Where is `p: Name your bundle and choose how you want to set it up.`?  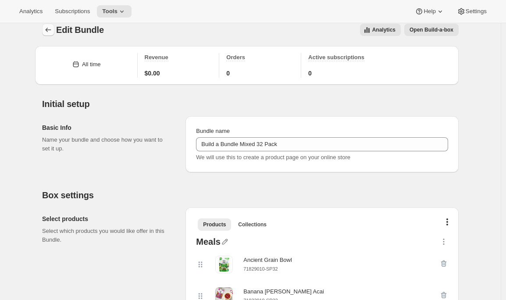
p: Name your bundle and choose how you want to set it up. is located at coordinates (107, 144).